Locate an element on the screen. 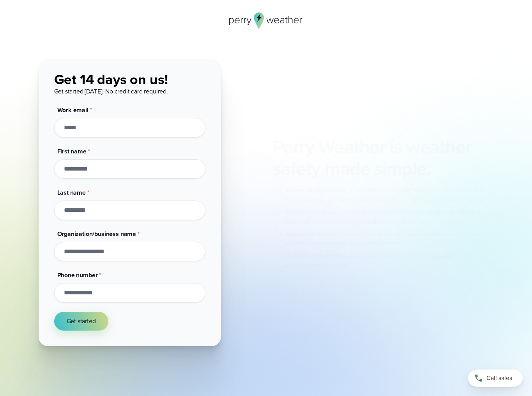  span: Call sales is located at coordinates (499, 378).